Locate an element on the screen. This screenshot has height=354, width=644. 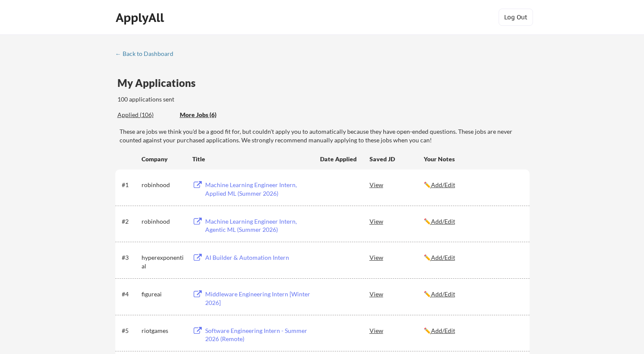
div: #2 is located at coordinates (130, 221).